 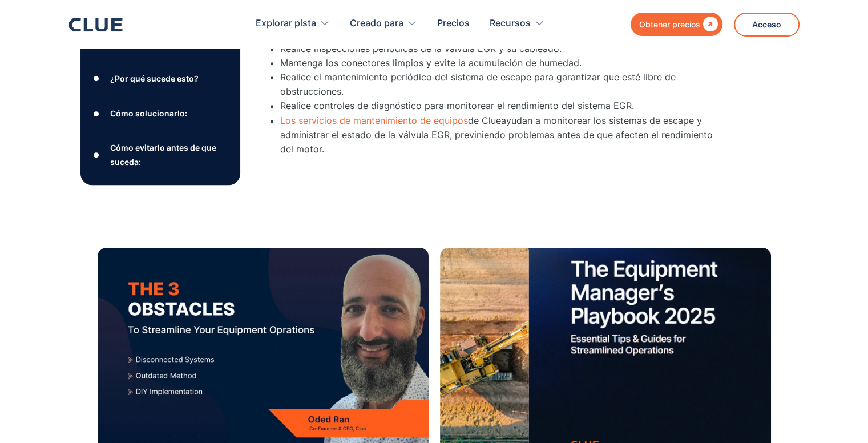 I want to click on font: Cómo evitarlo antes de que suceda:, so click(x=163, y=155).